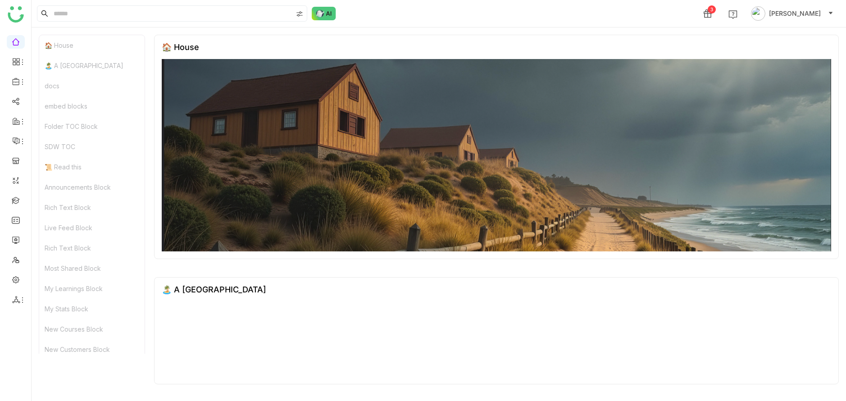  Describe the element at coordinates (16, 14) in the screenshot. I see `img: logo` at that location.